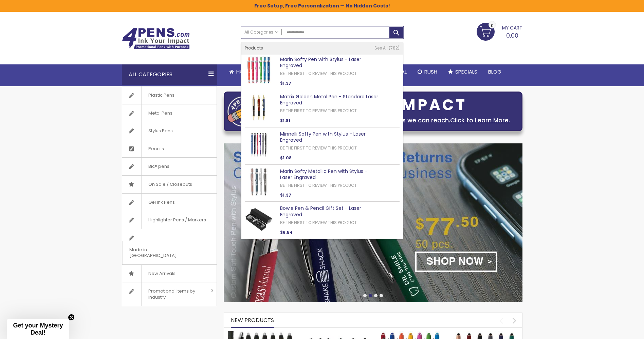 The image size is (644, 339). I want to click on span: 0.00, so click(512, 35).